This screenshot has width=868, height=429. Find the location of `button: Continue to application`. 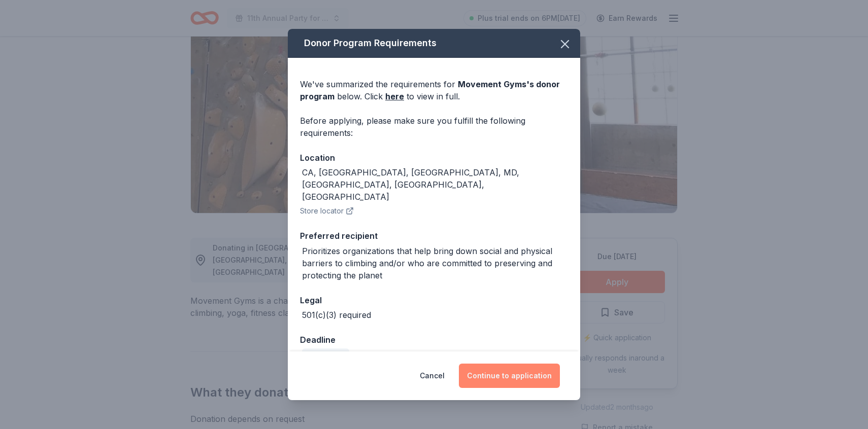

button: Continue to application is located at coordinates (509, 376).